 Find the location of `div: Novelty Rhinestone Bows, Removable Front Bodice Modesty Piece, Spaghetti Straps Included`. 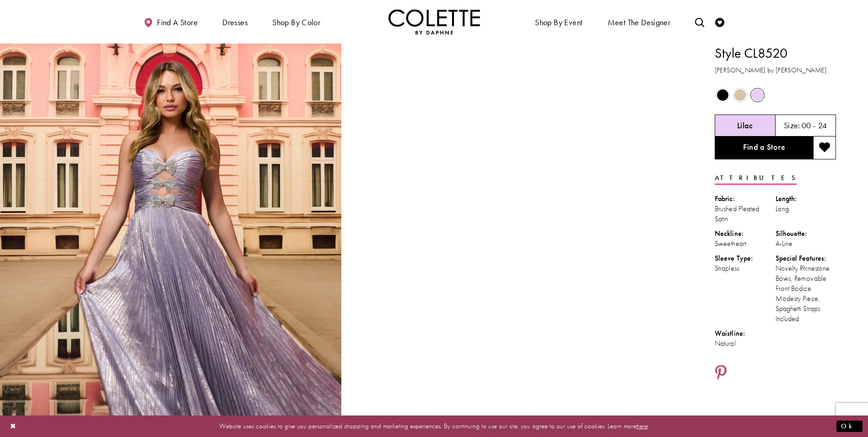

div: Novelty Rhinestone Bows, Removable Front Bodice Modesty Piece, Spaghetti Straps Included is located at coordinates (806, 294).